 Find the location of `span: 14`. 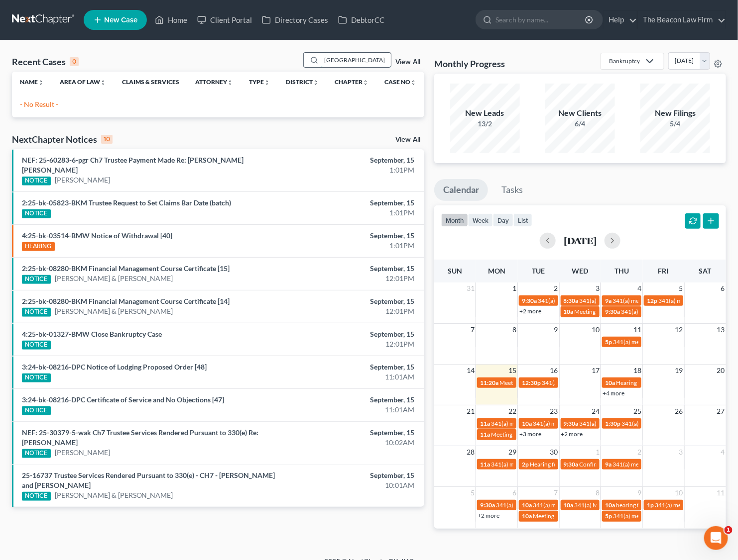

span: 14 is located at coordinates (470, 371).